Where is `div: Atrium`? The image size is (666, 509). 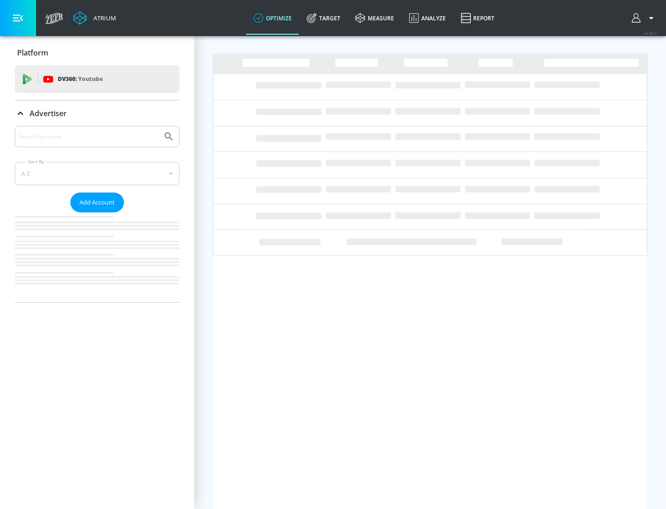 div: Atrium is located at coordinates (103, 18).